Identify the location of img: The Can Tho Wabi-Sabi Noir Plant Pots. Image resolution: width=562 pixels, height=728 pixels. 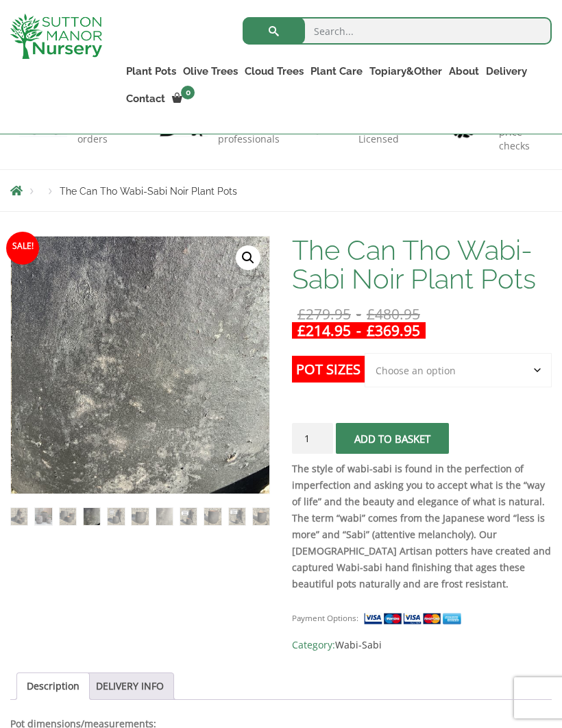
(19, 517).